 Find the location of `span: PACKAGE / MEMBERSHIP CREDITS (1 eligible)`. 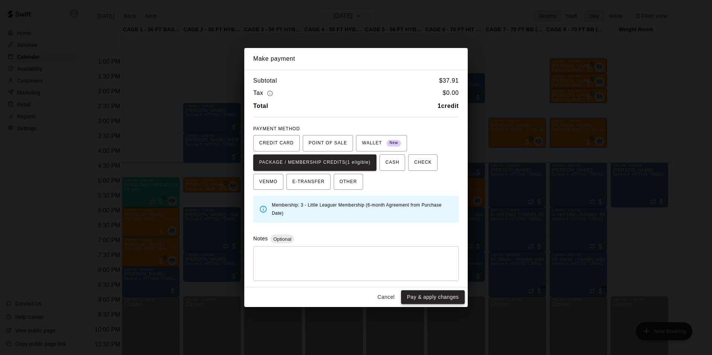

span: PACKAGE / MEMBERSHIP CREDITS (1 eligible) is located at coordinates (315, 163).